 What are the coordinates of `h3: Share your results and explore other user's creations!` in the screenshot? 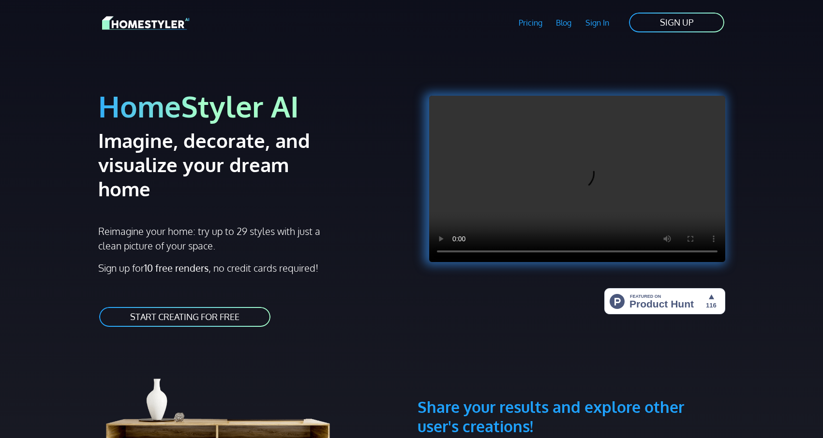 It's located at (571, 394).